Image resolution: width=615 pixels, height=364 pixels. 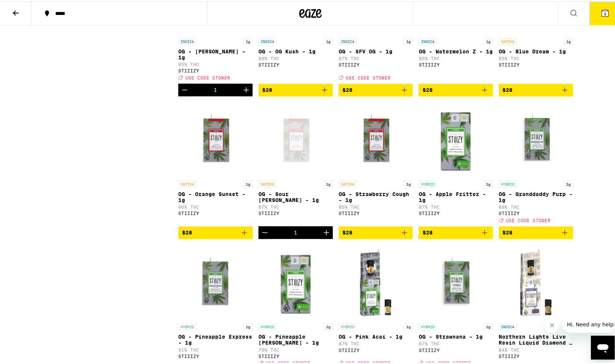 What do you see at coordinates (375, 50) in the screenshot?
I see `p: OG - SFV OG - 1g` at bounding box center [375, 50].